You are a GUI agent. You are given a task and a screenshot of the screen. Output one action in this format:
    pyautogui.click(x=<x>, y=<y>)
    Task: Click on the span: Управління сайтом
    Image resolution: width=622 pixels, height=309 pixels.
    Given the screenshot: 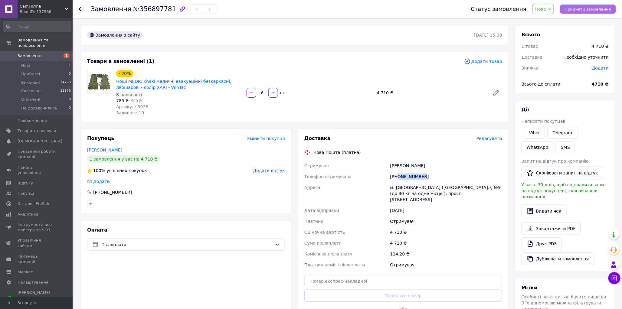 What is the action you would take?
    pyautogui.click(x=37, y=243)
    